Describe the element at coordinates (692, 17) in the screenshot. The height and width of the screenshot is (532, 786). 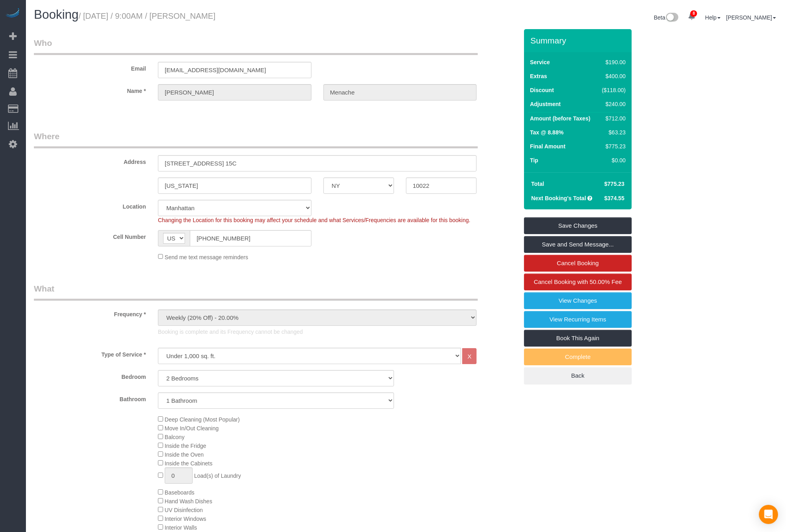
I see `a: 8` at that location.